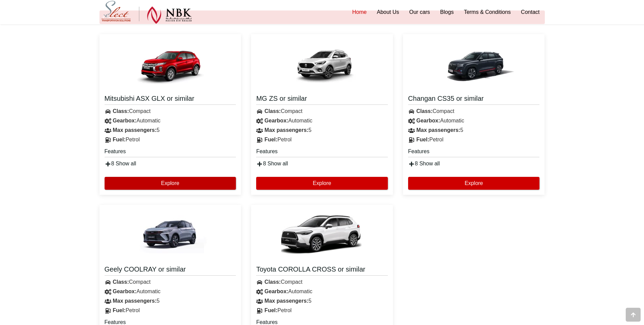 The width and height of the screenshot is (644, 325). What do you see at coordinates (322, 270) in the screenshot?
I see `a: Toyota COROLLA CROSS or similar` at bounding box center [322, 270].